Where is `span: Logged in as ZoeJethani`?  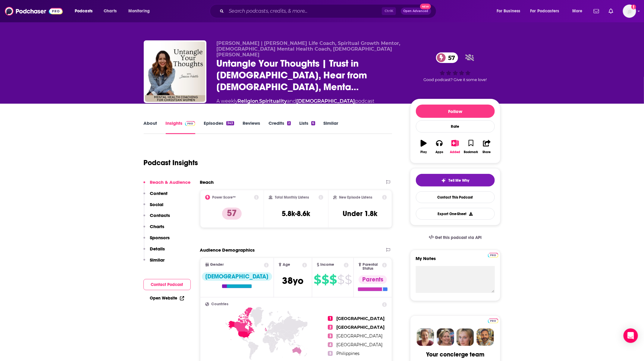 span: Logged in as ZoeJethani is located at coordinates (629, 11).